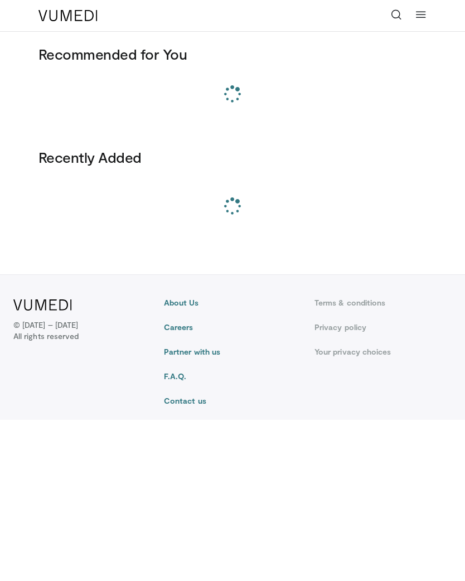  I want to click on a: Terms & conditions, so click(383, 303).